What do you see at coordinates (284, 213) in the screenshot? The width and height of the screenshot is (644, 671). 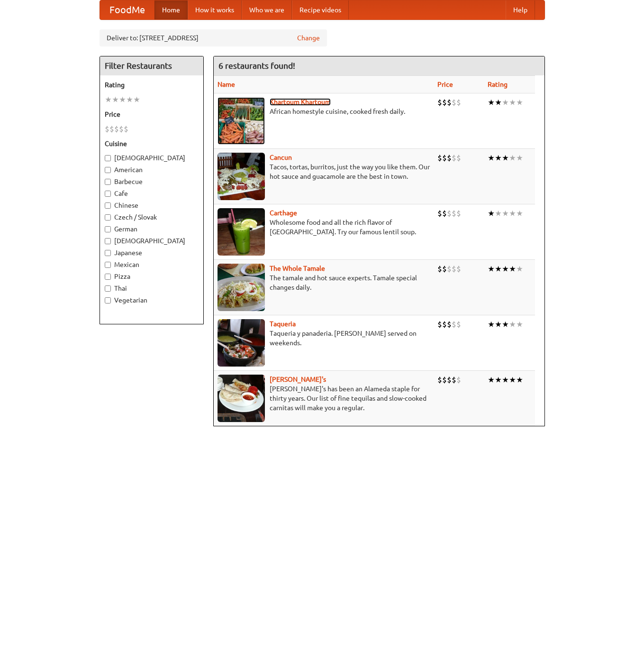 I see `a: Carthage` at bounding box center [284, 213].